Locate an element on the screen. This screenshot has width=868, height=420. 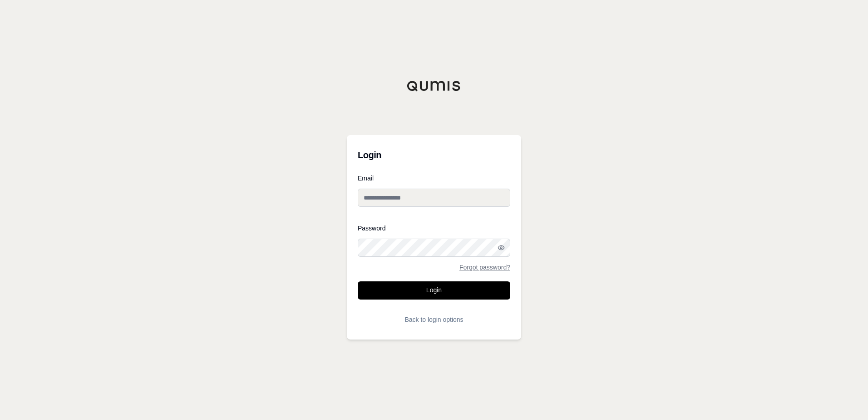
button: Back to login options is located at coordinates (434, 320).